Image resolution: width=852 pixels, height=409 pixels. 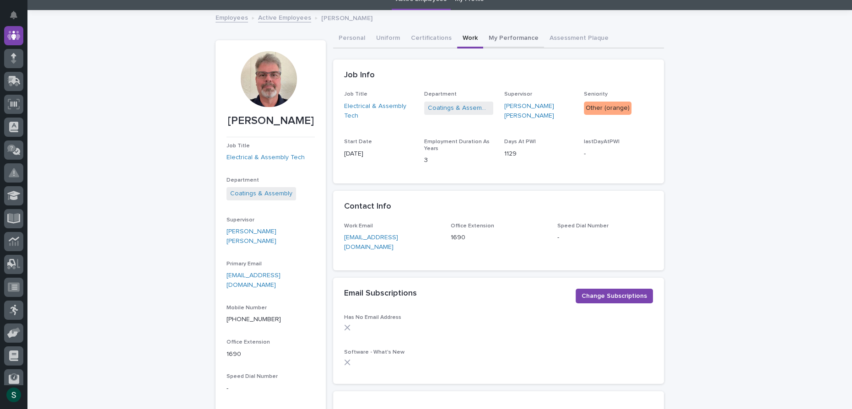 What do you see at coordinates (602, 142) in the screenshot?
I see `span: lastDayAtPWI` at bounding box center [602, 142].